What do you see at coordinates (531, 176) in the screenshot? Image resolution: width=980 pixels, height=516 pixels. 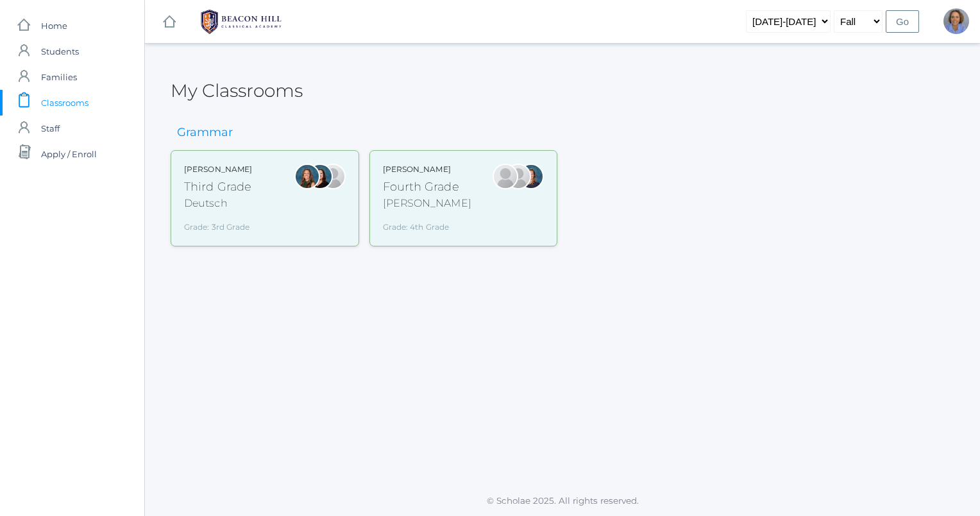 I see `div: Ellie Bradley` at bounding box center [531, 176].